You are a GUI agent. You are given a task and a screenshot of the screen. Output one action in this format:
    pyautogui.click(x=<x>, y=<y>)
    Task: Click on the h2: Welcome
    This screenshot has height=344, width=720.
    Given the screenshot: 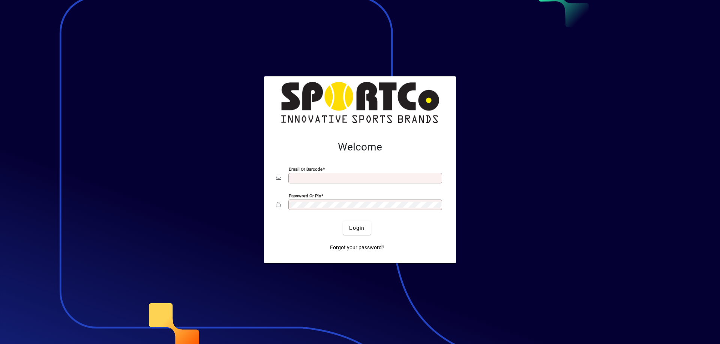 What is the action you would take?
    pyautogui.click(x=360, y=147)
    